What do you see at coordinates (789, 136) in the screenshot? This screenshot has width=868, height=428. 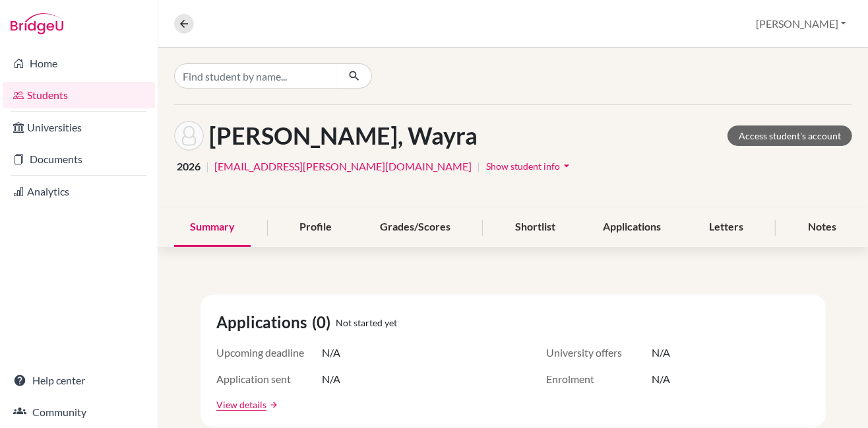 I see `a: Access student's account` at bounding box center [789, 136].